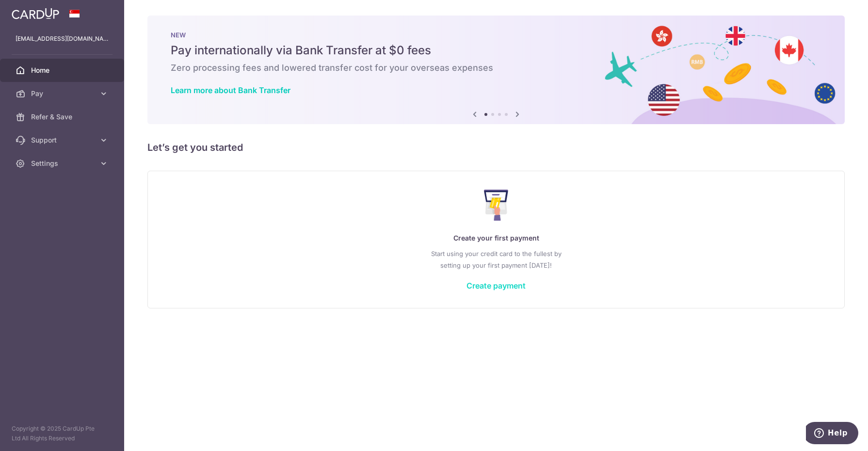 This screenshot has height=451, width=868. Describe the element at coordinates (230, 90) in the screenshot. I see `a: Learn more about Bank Transfer` at that location.